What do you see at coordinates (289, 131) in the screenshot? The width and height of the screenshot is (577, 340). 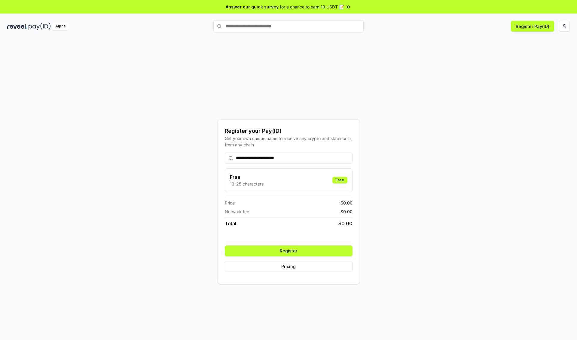 I see `div: Register your Pay(ID)` at bounding box center [289, 131].